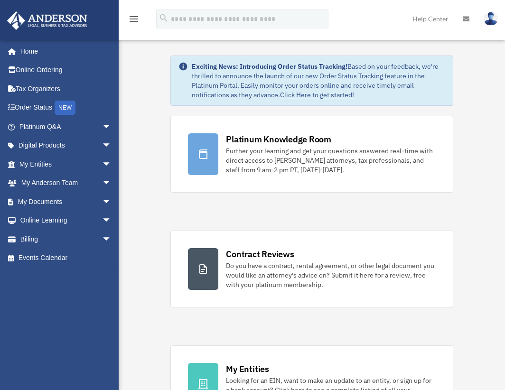 The height and width of the screenshot is (390, 505). What do you see at coordinates (66, 108) in the screenshot?
I see `a: Order StatusNEW` at bounding box center [66, 108].